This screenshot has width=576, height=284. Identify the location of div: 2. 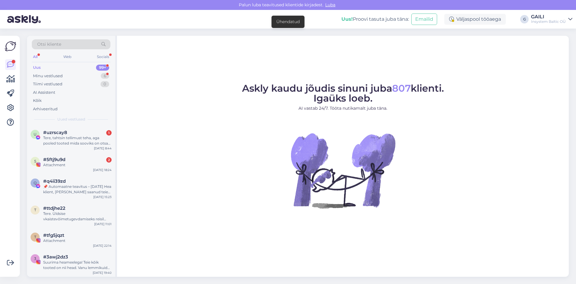
(109, 160).